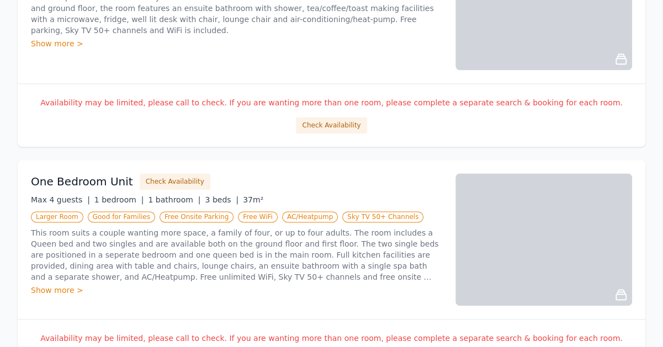  What do you see at coordinates (197, 217) in the screenshot?
I see `span: Free Onsite Parking` at bounding box center [197, 217].